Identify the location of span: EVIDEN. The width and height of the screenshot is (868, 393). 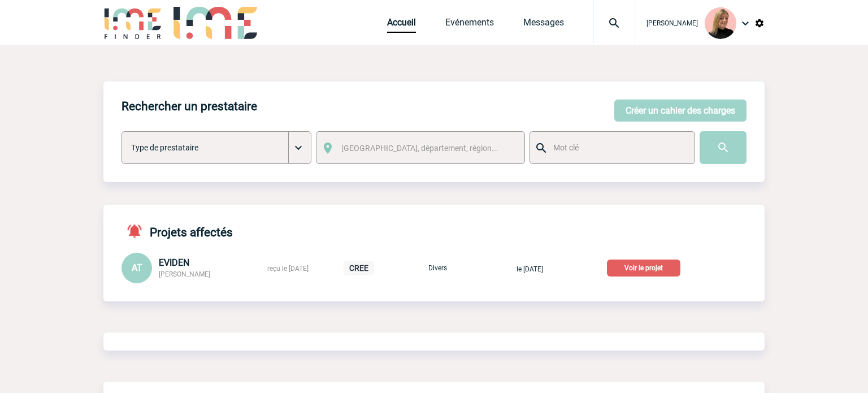
(174, 262).